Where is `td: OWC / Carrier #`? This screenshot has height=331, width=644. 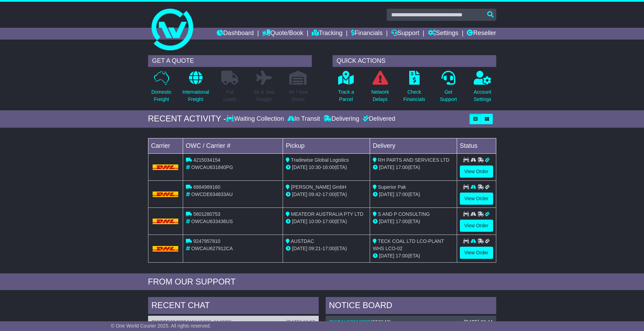 td: OWC / Carrier # is located at coordinates (232, 146).